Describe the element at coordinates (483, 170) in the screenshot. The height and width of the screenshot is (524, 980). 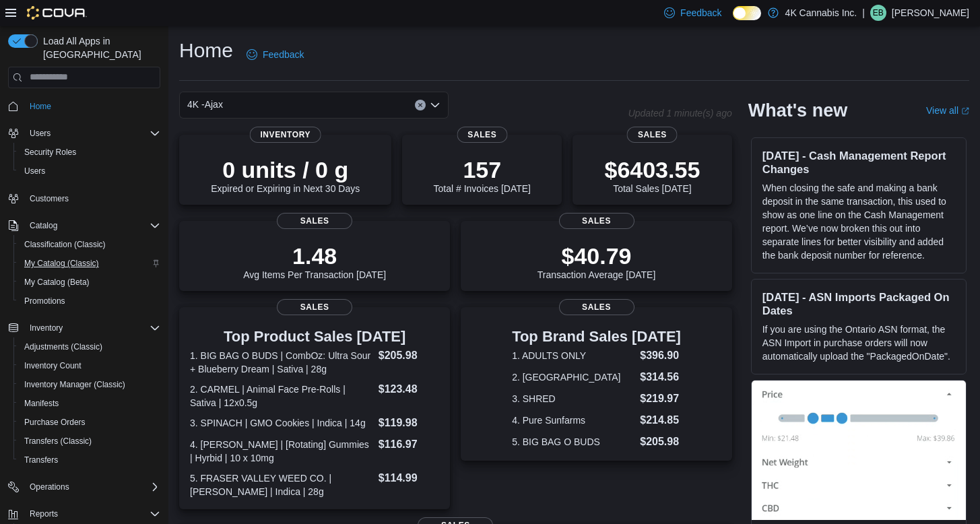
I see `p: 157` at that location.